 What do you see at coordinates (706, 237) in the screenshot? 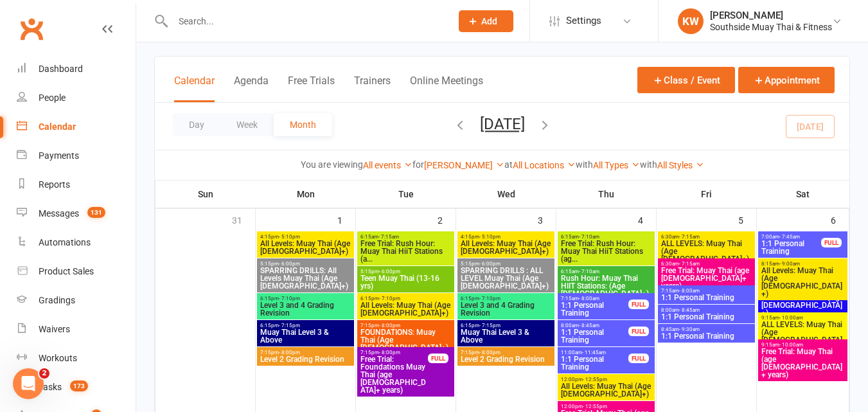
I see `span: 6:30am` at bounding box center [706, 237].